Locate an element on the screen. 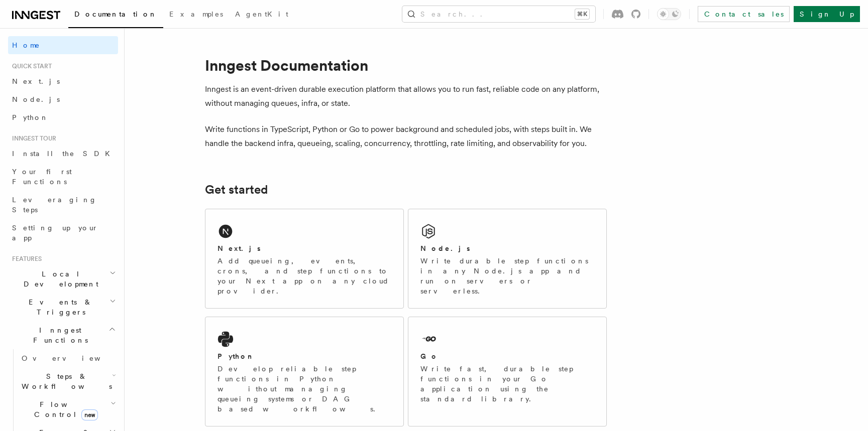  span: Setting up your app is located at coordinates (55, 233).